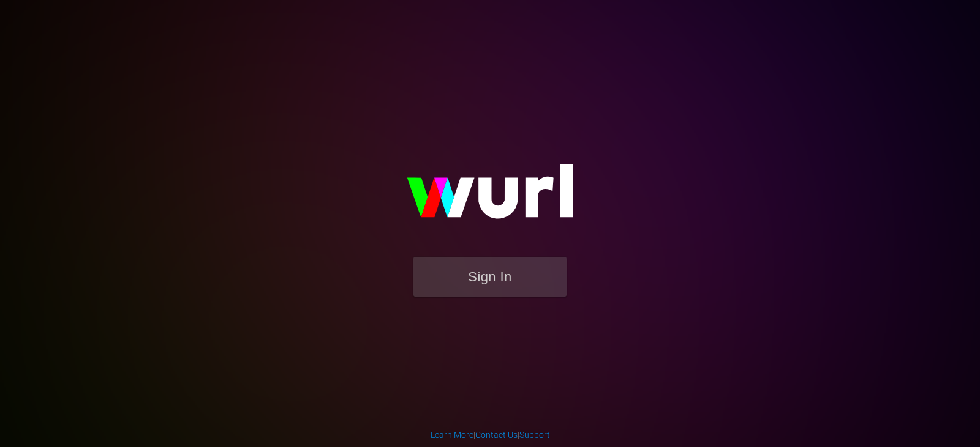 The image size is (980, 447). Describe the element at coordinates (534, 435) in the screenshot. I see `a: Support` at that location.